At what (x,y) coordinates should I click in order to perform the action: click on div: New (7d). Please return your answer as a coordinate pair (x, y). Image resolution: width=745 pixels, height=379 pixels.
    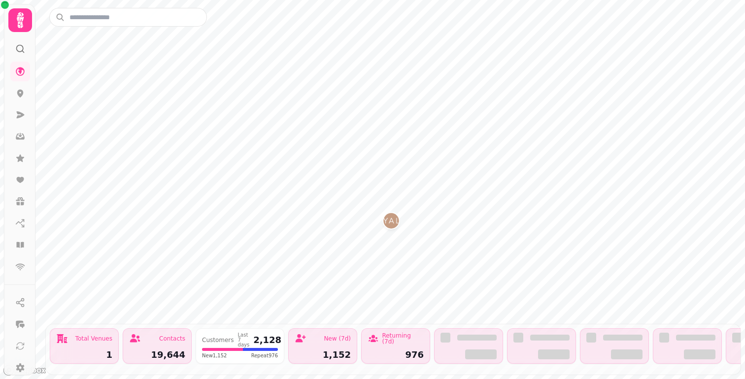
    Looking at the image, I should click on (337, 339).